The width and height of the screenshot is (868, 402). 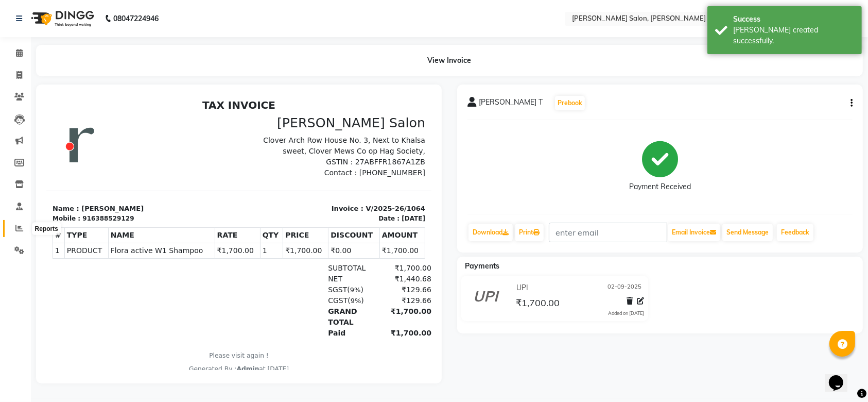 What do you see at coordinates (40, 155) in the screenshot?
I see `td: PRODUCT` at bounding box center [40, 155].